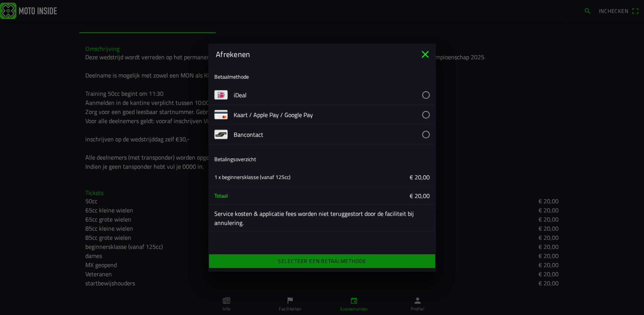 This screenshot has height=315, width=644. Describe the element at coordinates (221, 114) in the screenshot. I see `img: payment-card.png` at that location.